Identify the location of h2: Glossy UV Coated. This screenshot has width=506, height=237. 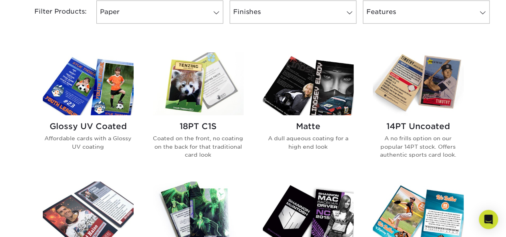
(88, 126).